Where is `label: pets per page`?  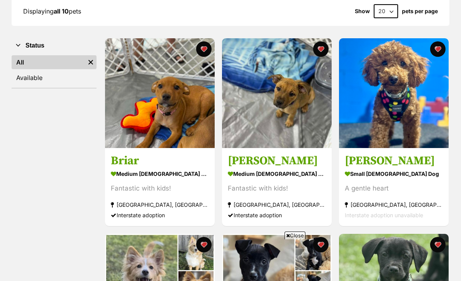 label: pets per page is located at coordinates (420, 11).